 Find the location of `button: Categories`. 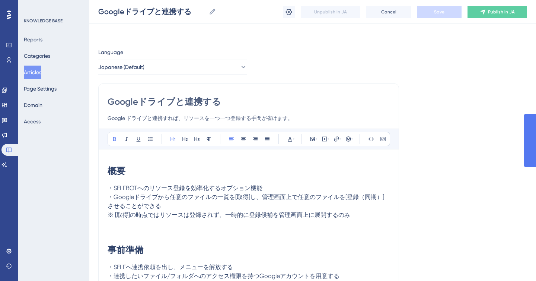

button: Categories is located at coordinates (37, 56).